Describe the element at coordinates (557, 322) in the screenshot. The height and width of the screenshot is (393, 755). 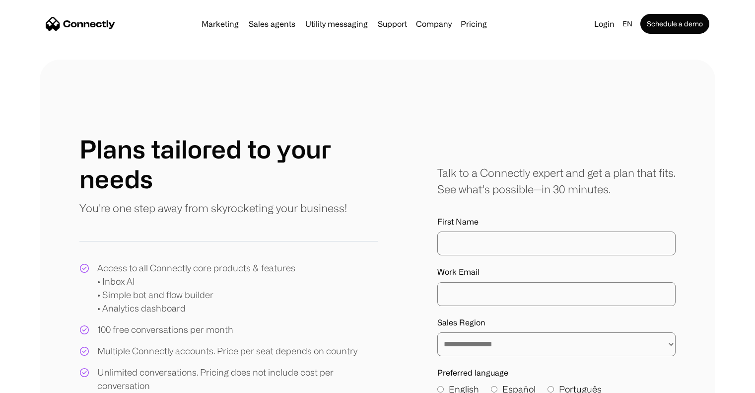
I see `label: Sales Region` at that location.